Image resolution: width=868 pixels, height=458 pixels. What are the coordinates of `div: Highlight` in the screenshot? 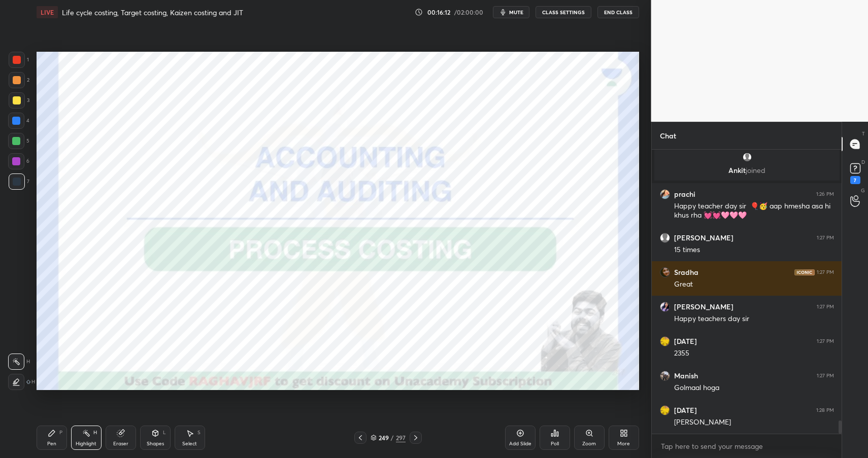 It's located at (86, 443).